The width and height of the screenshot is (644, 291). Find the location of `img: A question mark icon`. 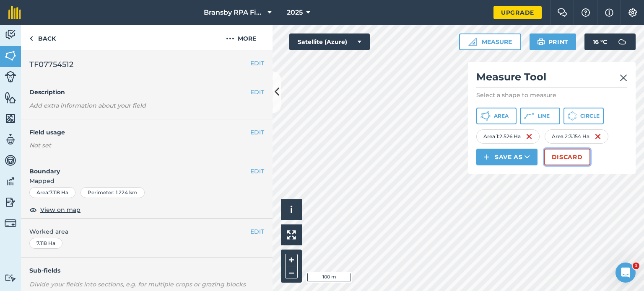

img: A question mark icon is located at coordinates (585, 12).